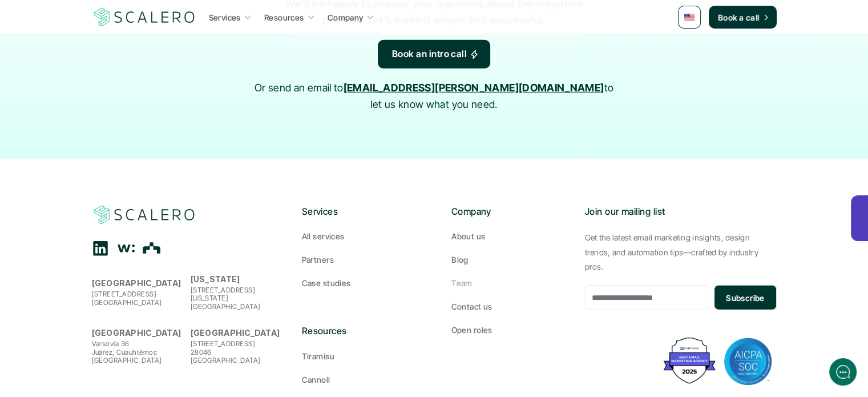 The width and height of the screenshot is (868, 397). I want to click on div: Wellfound, so click(126, 249).